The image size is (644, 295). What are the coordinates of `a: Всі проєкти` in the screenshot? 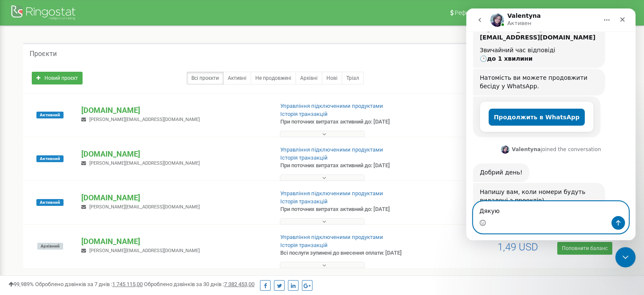 It's located at (205, 78).